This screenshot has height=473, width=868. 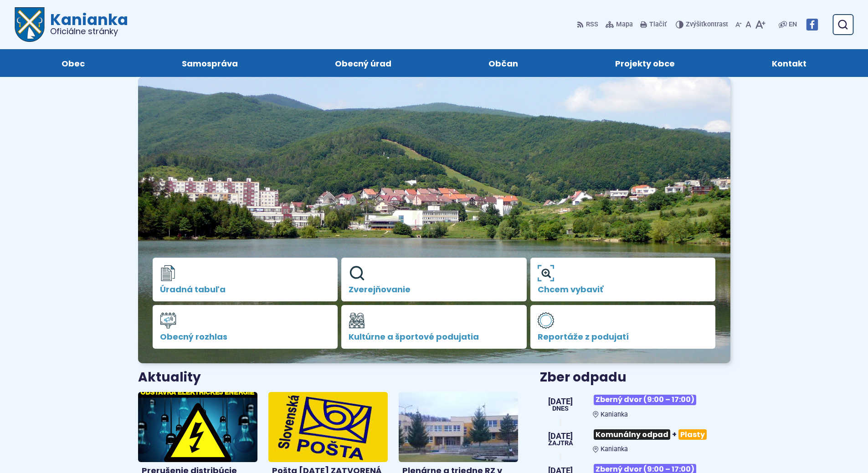 I want to click on button: Tlačiť, so click(x=653, y=24).